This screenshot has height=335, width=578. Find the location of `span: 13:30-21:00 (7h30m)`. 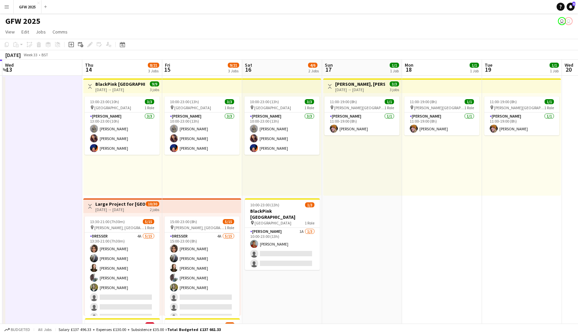

span: 13:30-21:00 (7h30m) is located at coordinates (107, 221).